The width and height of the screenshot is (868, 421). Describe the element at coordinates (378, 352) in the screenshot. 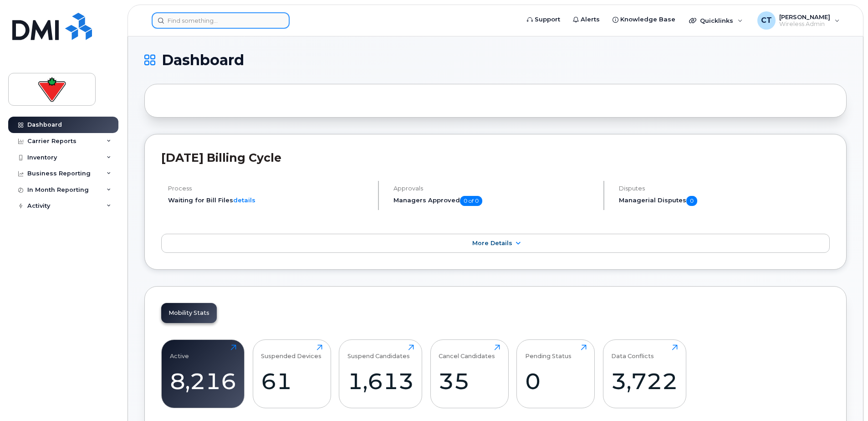

I see `div: Suspend Candidates` at that location.